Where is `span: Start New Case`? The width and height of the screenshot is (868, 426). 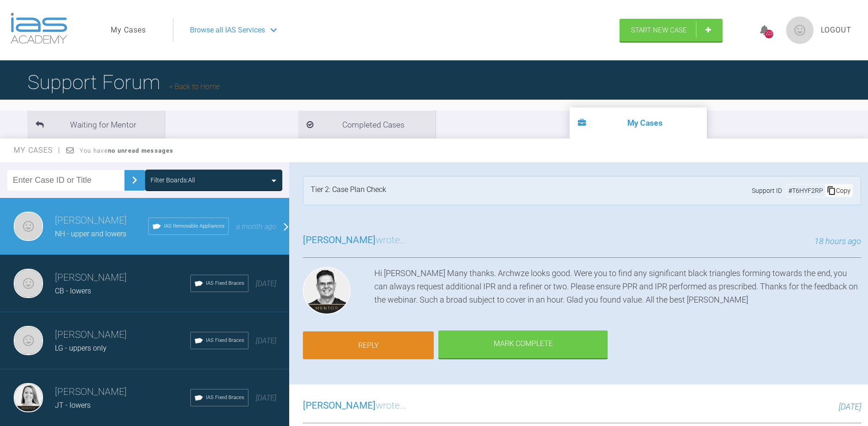
span: Start New Case is located at coordinates (659, 30).